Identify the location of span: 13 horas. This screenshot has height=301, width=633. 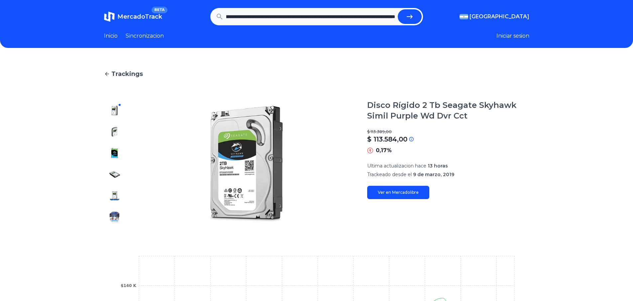
(438, 166).